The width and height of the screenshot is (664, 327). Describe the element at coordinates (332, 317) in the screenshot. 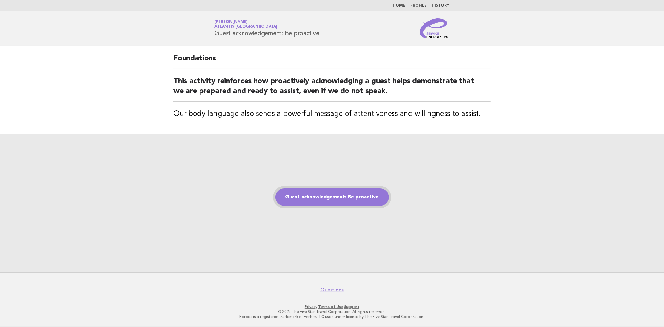

I see `p: Forbes is a registered trademark of Forbes LLC used under license by The Five Star Travel Corpora...` at that location.